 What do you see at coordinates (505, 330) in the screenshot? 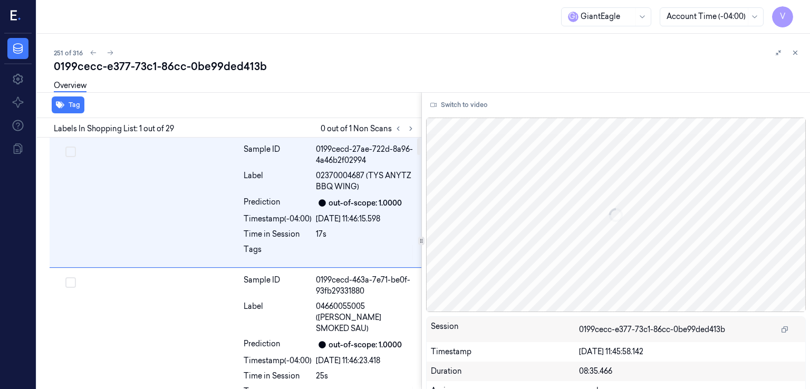
I see `div: Session` at bounding box center [505, 330].